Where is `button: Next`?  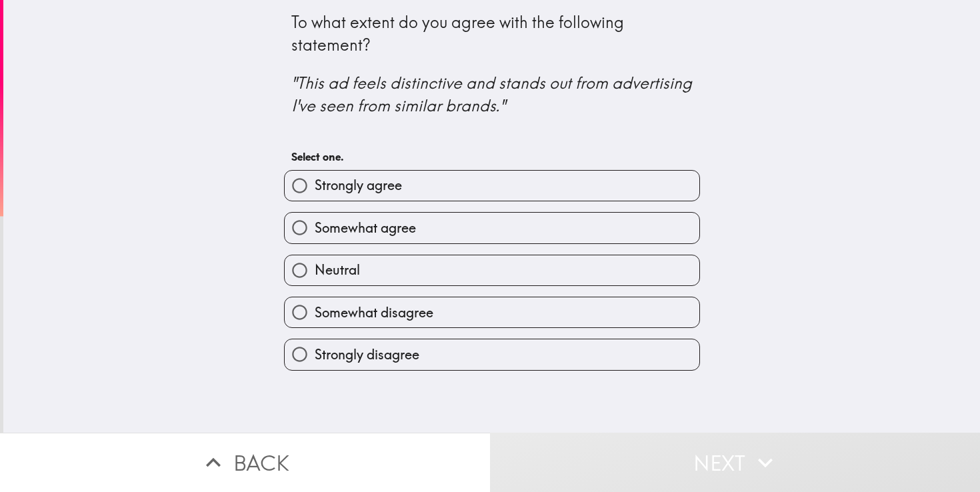 button: Next is located at coordinates (734, 462).